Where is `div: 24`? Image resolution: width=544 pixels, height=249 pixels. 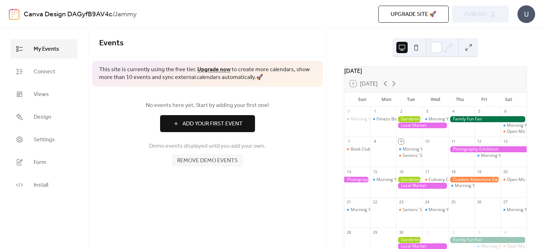 div: 24 is located at coordinates (427, 202).